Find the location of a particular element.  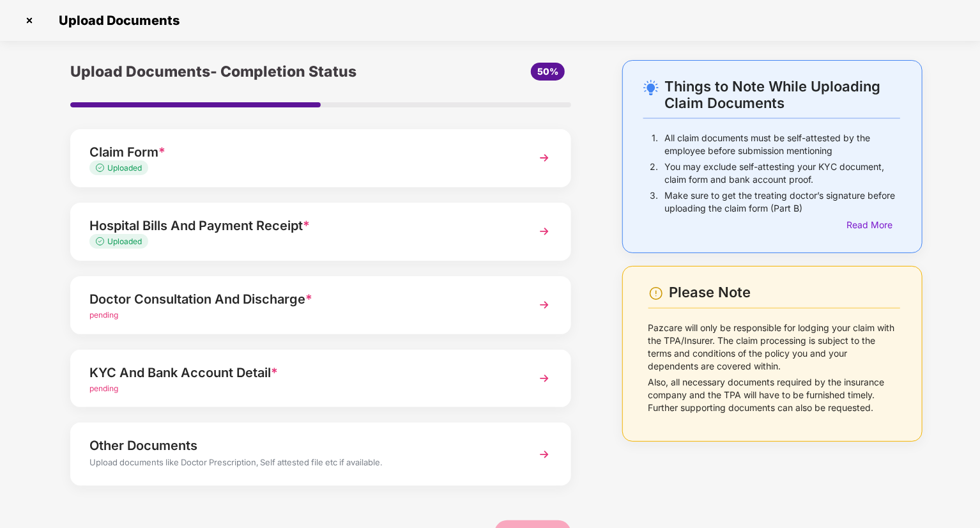

span: Upload Documents is located at coordinates (116, 21).